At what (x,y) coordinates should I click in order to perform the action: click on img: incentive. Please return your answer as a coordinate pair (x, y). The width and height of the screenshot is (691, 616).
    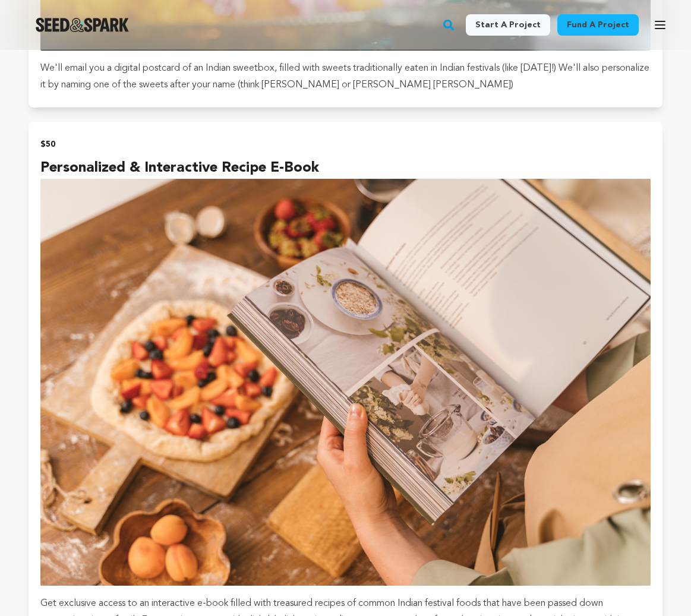
    Looking at the image, I should click on (345, 382).